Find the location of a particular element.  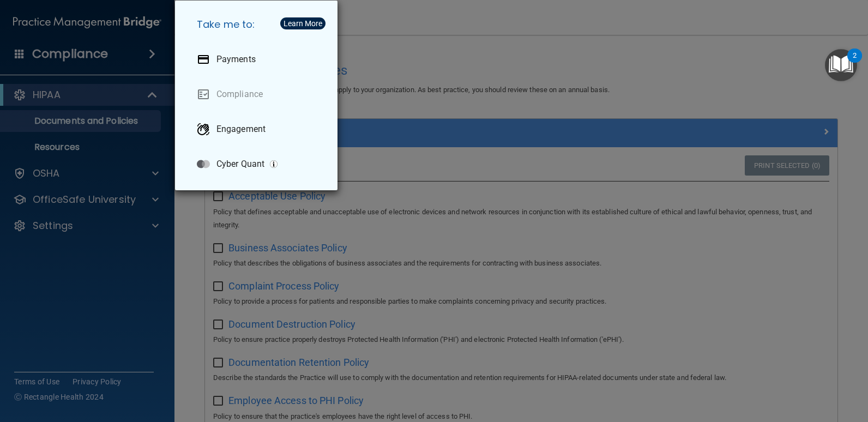

p: Cyber Quant is located at coordinates (241, 164).